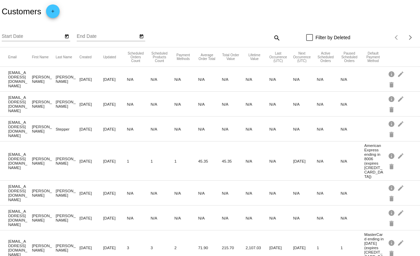 The width and height of the screenshot is (420, 256). I want to click on button: Change sorting for UpdatedUtc, so click(110, 57).